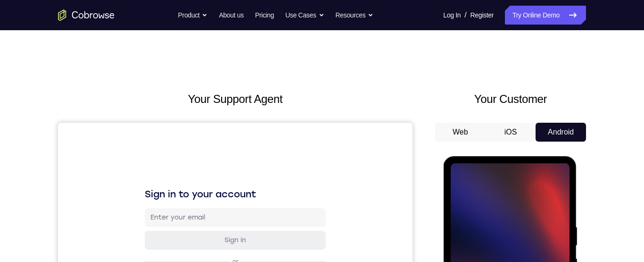 Image resolution: width=644 pixels, height=262 pixels. What do you see at coordinates (193, 248) in the screenshot?
I see `a: Create a new account` at bounding box center [193, 248].